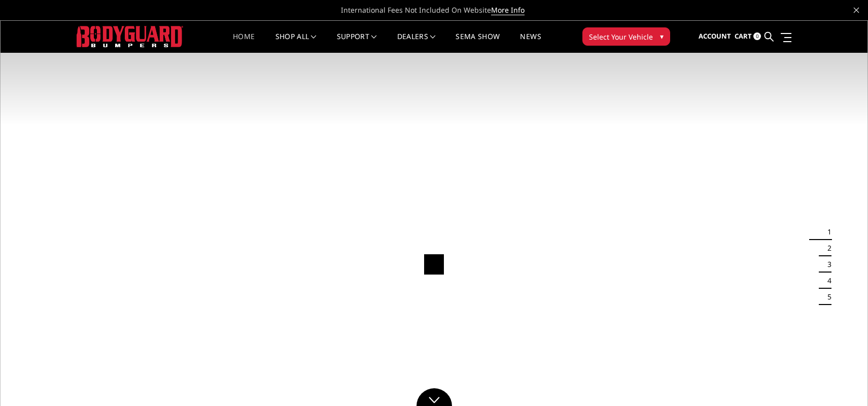 The width and height of the screenshot is (868, 406). Describe the element at coordinates (715, 36) in the screenshot. I see `span: Account` at that location.